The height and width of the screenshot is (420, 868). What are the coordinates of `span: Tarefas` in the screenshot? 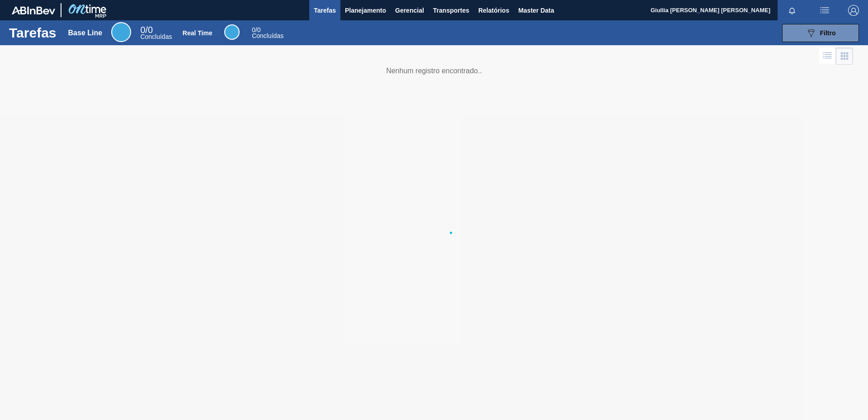 It's located at (325, 10).